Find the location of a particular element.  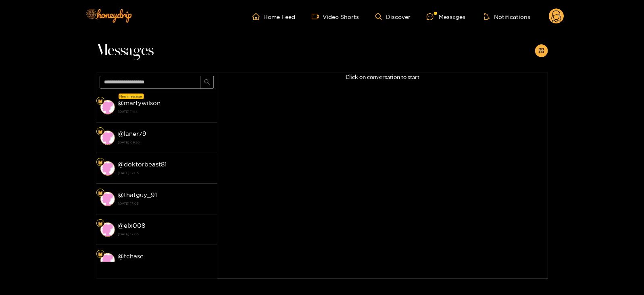

span: video-camera is located at coordinates (318, 17).